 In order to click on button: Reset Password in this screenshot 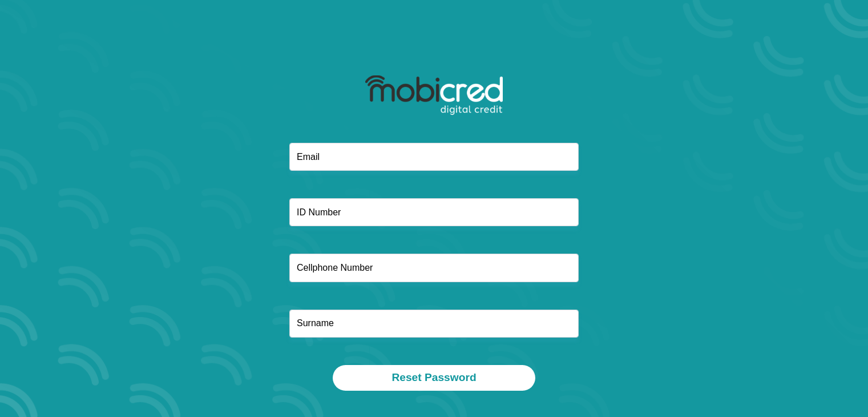, I will do `click(434, 378)`.